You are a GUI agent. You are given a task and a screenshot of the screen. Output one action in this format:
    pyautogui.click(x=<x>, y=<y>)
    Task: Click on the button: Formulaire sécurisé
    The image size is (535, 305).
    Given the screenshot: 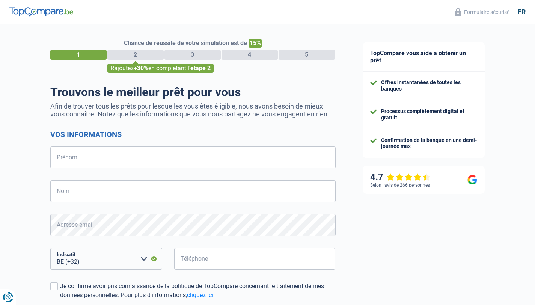 What is the action you would take?
    pyautogui.click(x=482, y=12)
    